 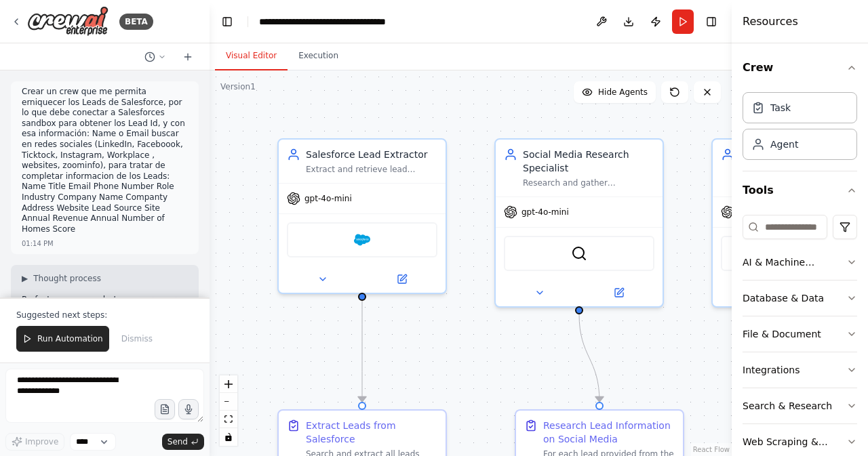 I want to click on button: Switch to previous chat, so click(x=155, y=57).